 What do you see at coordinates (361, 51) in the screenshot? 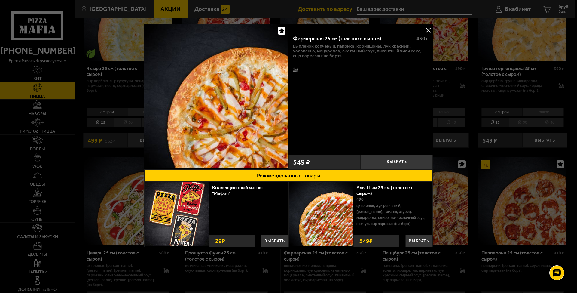
I see `p: цыпленок копченый, паприка, корнишоны, лук красный, халапеньо, моцарелла, сметанный соус, пикантн...` at bounding box center [361, 51].